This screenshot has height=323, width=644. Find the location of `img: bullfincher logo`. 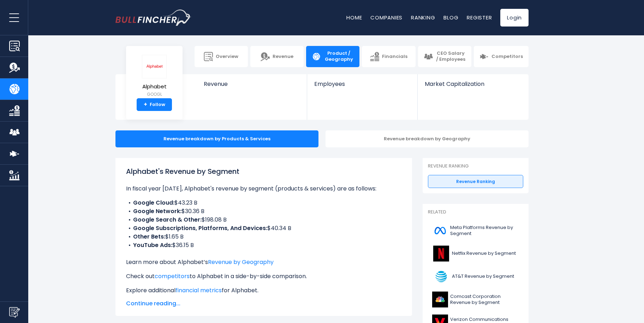

img: bullfincher logo is located at coordinates (153, 17).